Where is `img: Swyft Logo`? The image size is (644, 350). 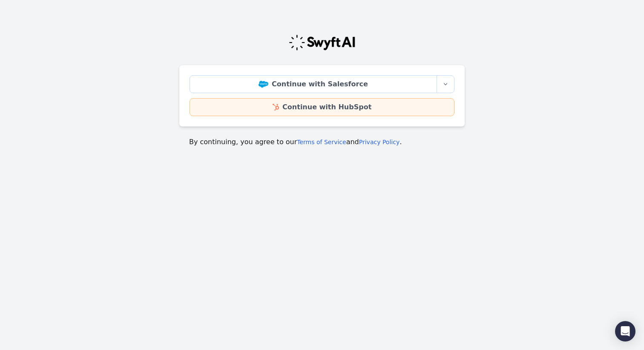 img: Swyft Logo is located at coordinates (322, 43).